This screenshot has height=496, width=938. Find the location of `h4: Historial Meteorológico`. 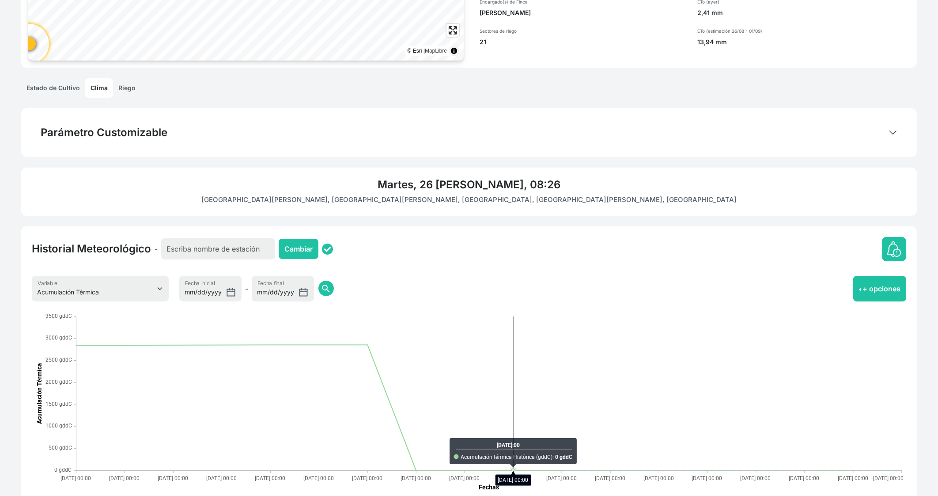

h4: Historial Meteorológico is located at coordinates (91, 249).